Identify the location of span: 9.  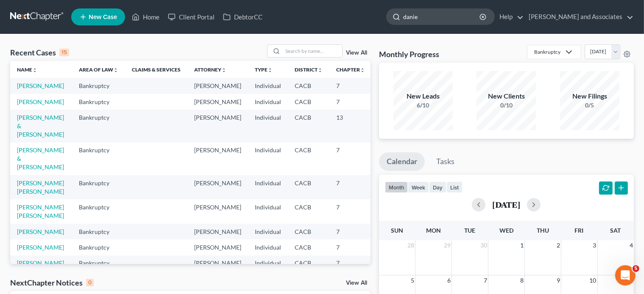
(559, 281).